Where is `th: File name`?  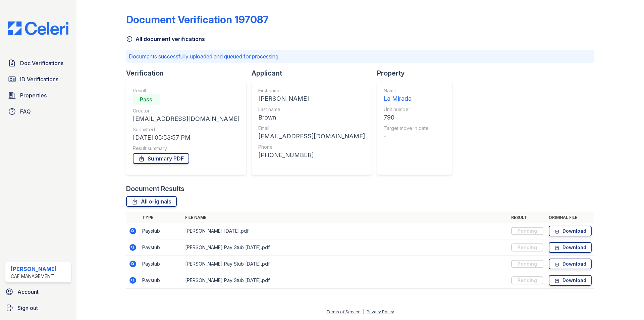 th: File name is located at coordinates (346, 218).